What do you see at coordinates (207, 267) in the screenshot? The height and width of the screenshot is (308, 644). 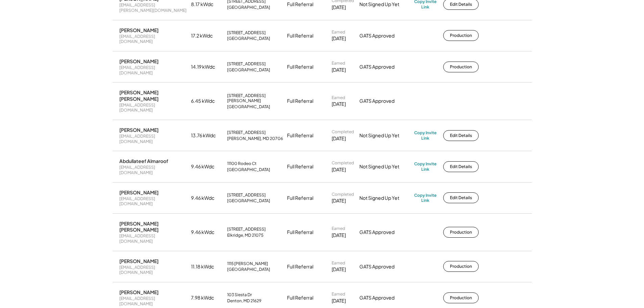 I see `div: 11.18 kWdc` at bounding box center [207, 267].